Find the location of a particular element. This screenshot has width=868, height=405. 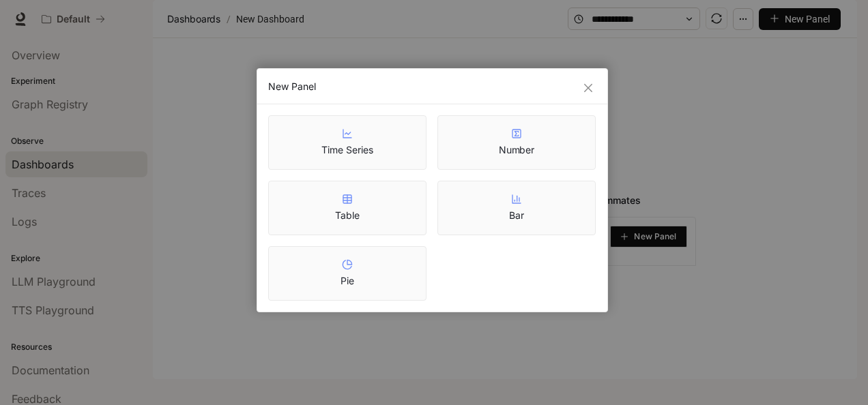

span: Dashboards is located at coordinates (193, 19).